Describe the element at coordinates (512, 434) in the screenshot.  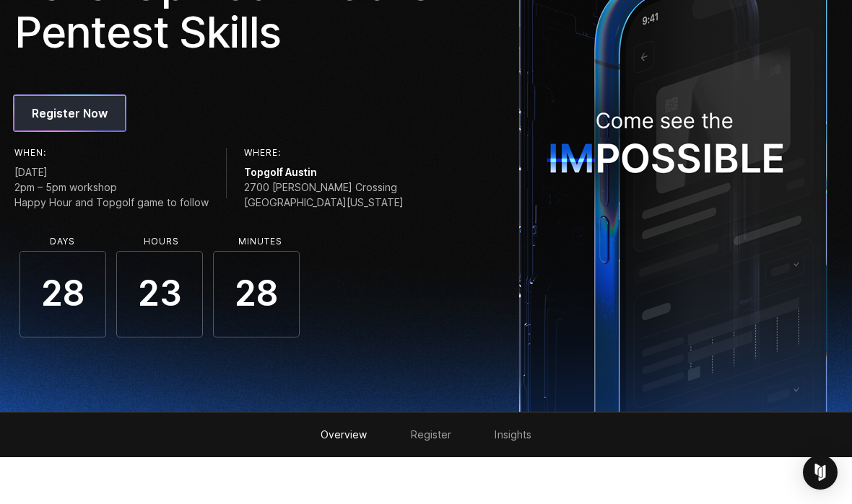
I see `a: Insights` at that location.